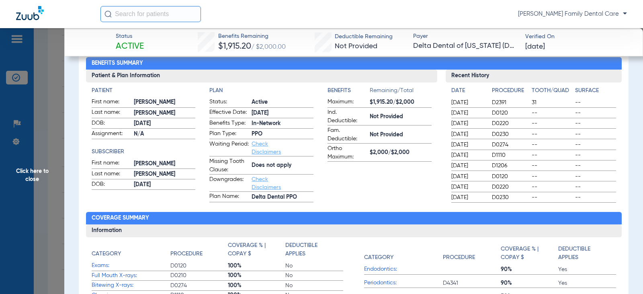 Image resolution: width=643 pixels, height=294 pixels. Describe the element at coordinates (466, 36) in the screenshot. I see `span: Payer` at that location.